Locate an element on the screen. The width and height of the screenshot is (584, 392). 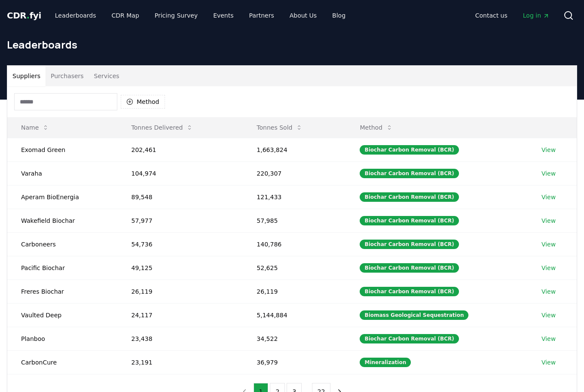
button: Suppliers is located at coordinates (26, 76).